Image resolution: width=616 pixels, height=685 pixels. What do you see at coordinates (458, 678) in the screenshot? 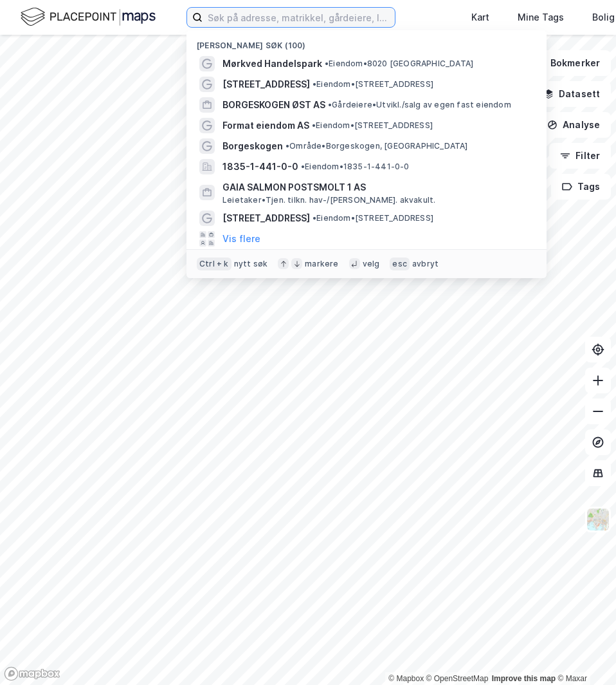
I see `a: OpenStreetMap` at bounding box center [458, 678].